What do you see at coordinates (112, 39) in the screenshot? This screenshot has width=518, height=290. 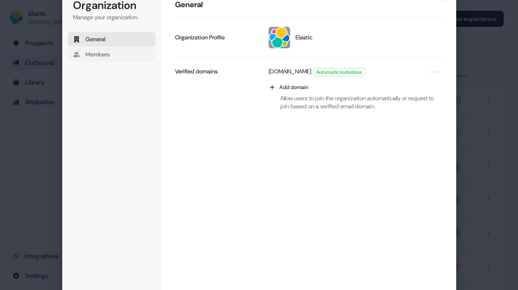 I see `button: General` at bounding box center [112, 39].